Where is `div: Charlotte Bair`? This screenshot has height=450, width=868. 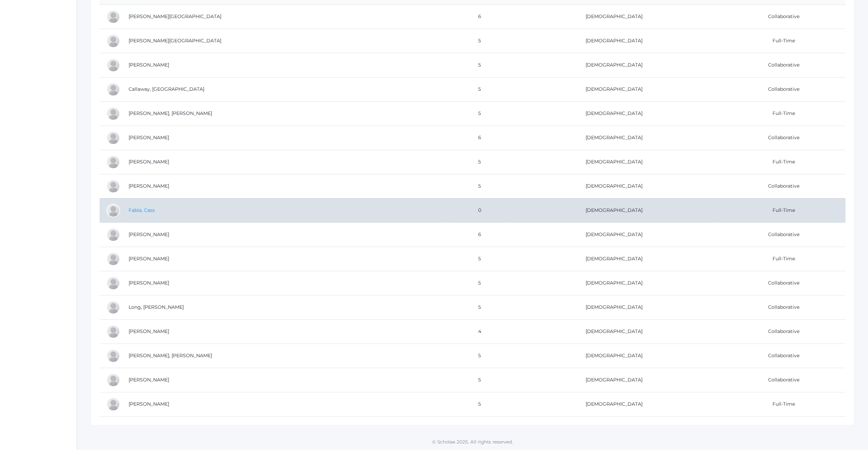 div: Charlotte Bair is located at coordinates (113, 17).